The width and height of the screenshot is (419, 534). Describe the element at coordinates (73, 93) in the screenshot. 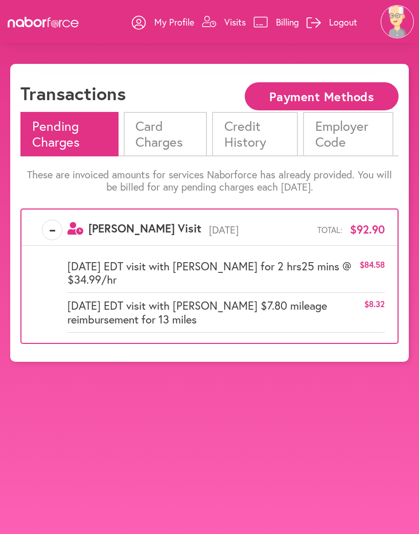

I see `h1: Transactions` at that location.